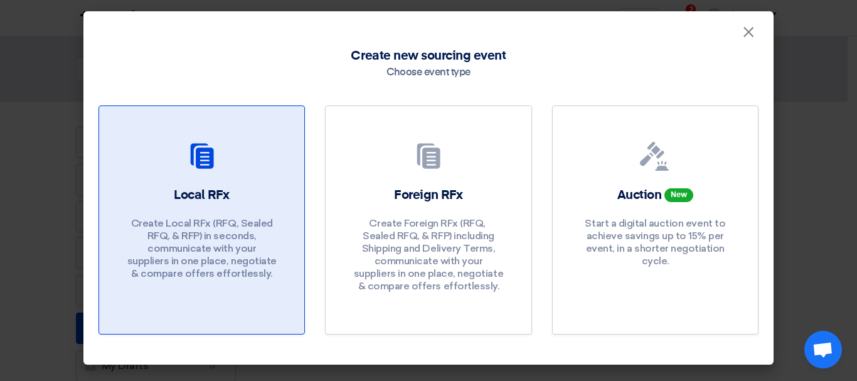 The height and width of the screenshot is (381, 857). I want to click on font: Start a digital auction event to achieve savings up to 15% per event, in a shorter negotiation cy..., so click(655, 241).